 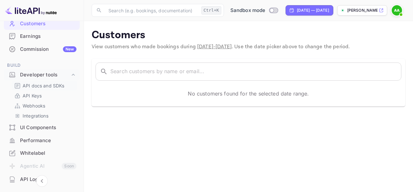 What do you see at coordinates (42, 152) in the screenshot?
I see `a: Whitelabel` at bounding box center [42, 152].